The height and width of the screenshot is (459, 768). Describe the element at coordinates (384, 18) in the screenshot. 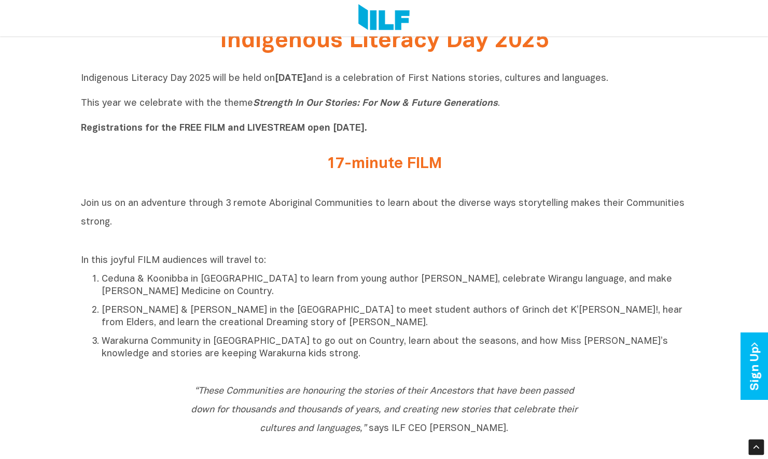

I see `img: Logo` at that location.